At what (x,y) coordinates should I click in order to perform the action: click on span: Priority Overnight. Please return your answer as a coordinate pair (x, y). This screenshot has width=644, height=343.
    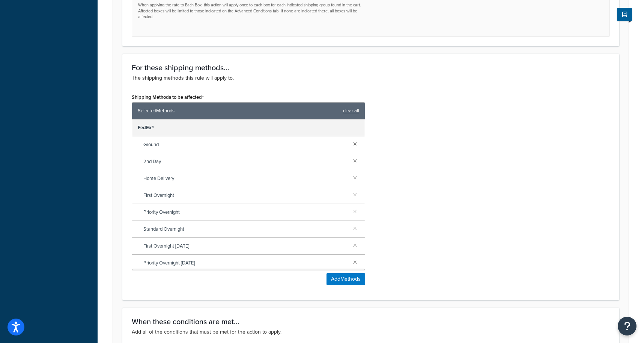
    Looking at the image, I should click on (245, 212).